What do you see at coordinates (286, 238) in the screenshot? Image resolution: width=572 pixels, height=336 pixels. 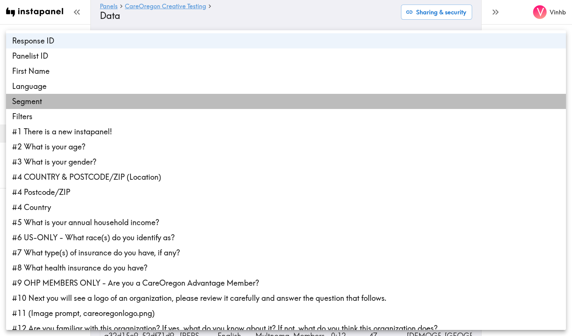 I see `li: #6 US-ONLY - What race(s) do you identify as?` at bounding box center [286, 238].